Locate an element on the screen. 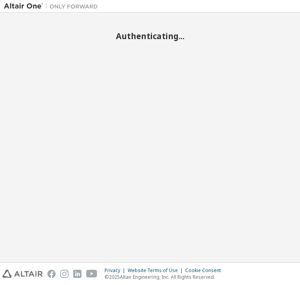 The width and height of the screenshot is (300, 285). img: facebook.svg is located at coordinates (51, 274).